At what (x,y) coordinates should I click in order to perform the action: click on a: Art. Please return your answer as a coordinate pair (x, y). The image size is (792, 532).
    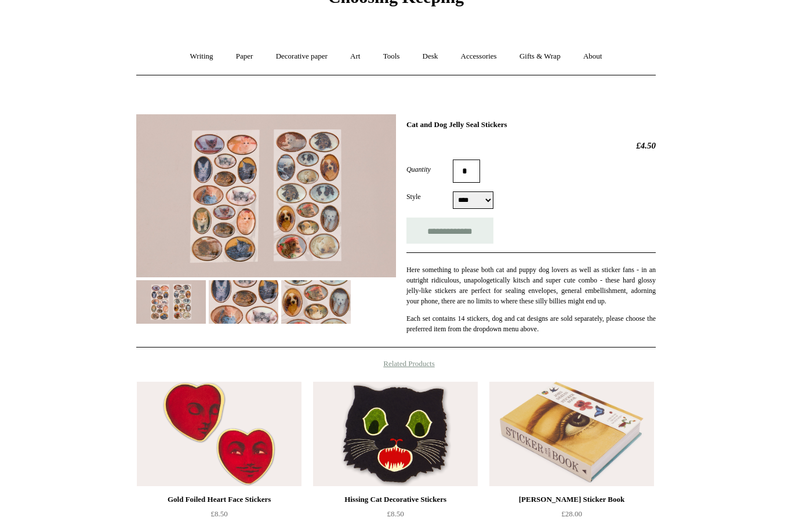
    Looking at the image, I should click on (355, 57).